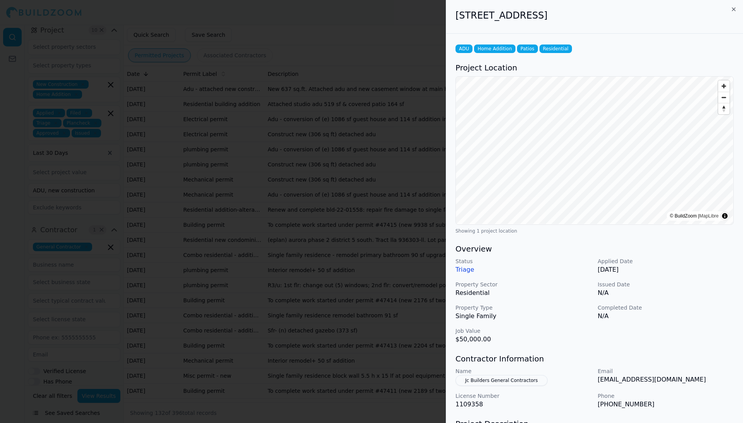 This screenshot has width=743, height=423. What do you see at coordinates (709, 216) in the screenshot?
I see `a: MapLibre` at bounding box center [709, 216].